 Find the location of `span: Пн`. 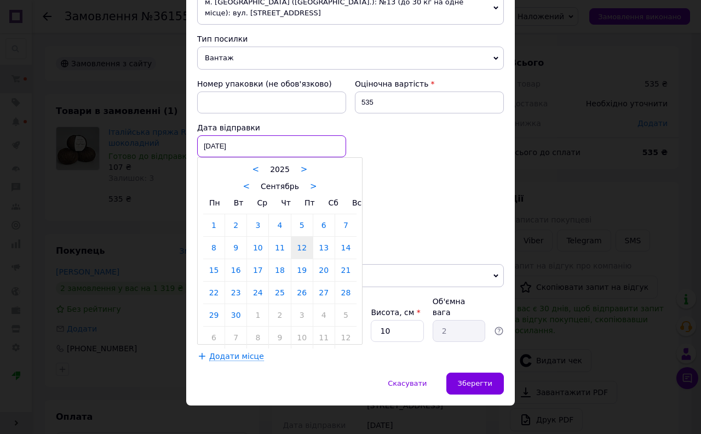

span: Пн is located at coordinates (215, 203).